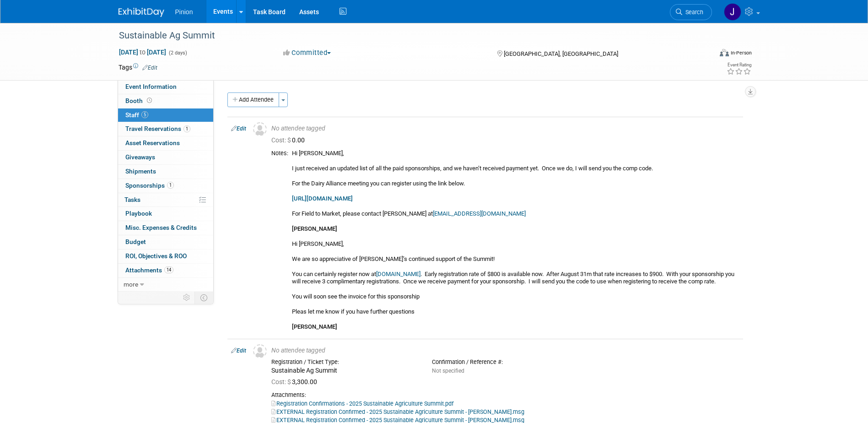  Describe the element at coordinates (140, 101) in the screenshot. I see `span: Booth` at that location.